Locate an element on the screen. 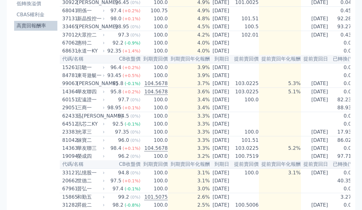  div: 明係一 is located at coordinates (90, 11).